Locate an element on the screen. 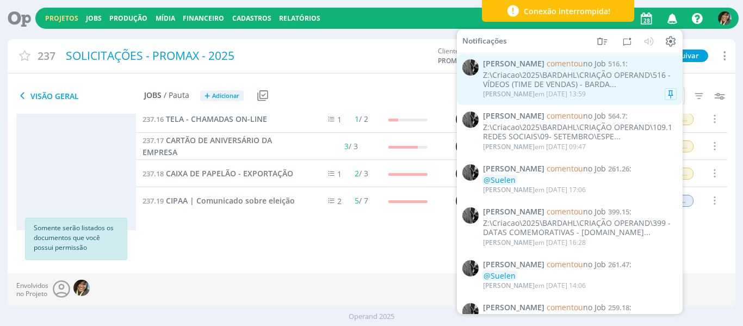  span: 237.17 is located at coordinates (153, 140).